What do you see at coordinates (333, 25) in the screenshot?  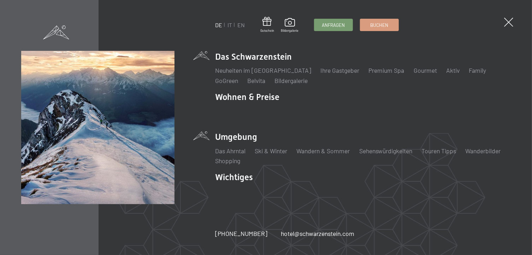 I see `span: Anfragen` at bounding box center [333, 25].